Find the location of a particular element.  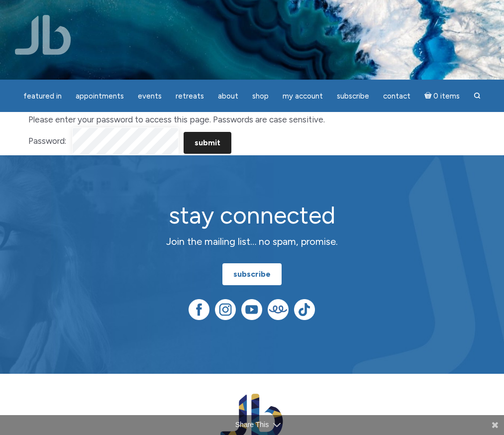

a: Retreats is located at coordinates (190, 96).